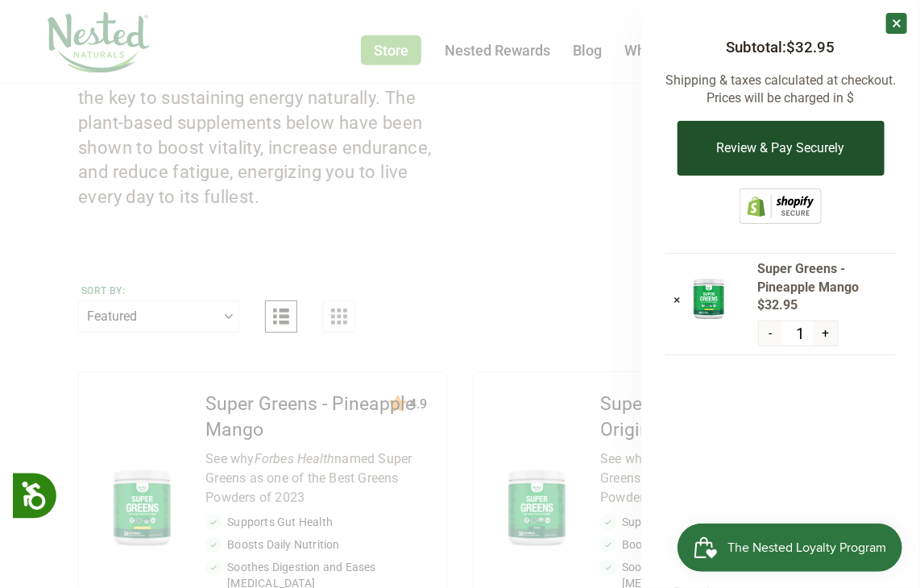 This screenshot has height=588, width=920. What do you see at coordinates (780, 148) in the screenshot?
I see `button: Review & Pay Securely` at bounding box center [780, 148].